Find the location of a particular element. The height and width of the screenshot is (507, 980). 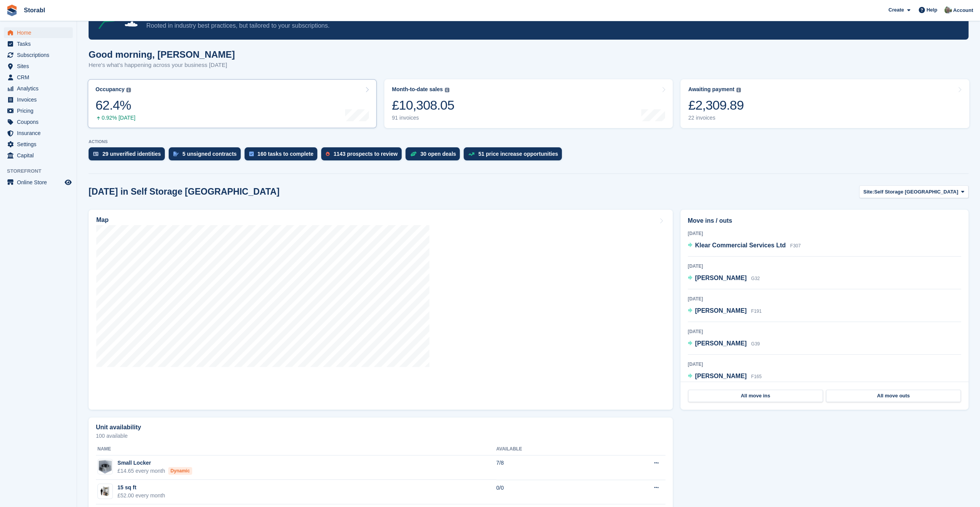

span: Create is located at coordinates (896, 10).